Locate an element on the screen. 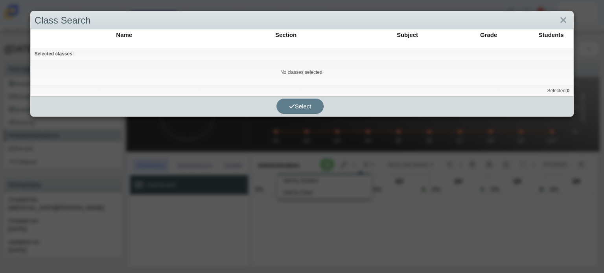  button: Select is located at coordinates (300, 106).